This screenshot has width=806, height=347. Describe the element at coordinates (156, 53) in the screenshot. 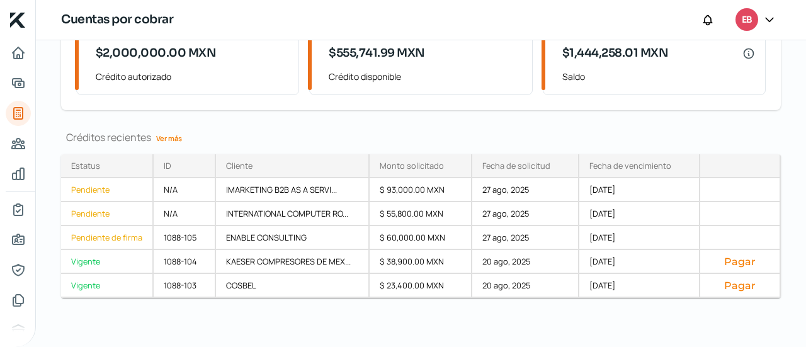

I see `span: $2,000,000.00 MXN` at that location.